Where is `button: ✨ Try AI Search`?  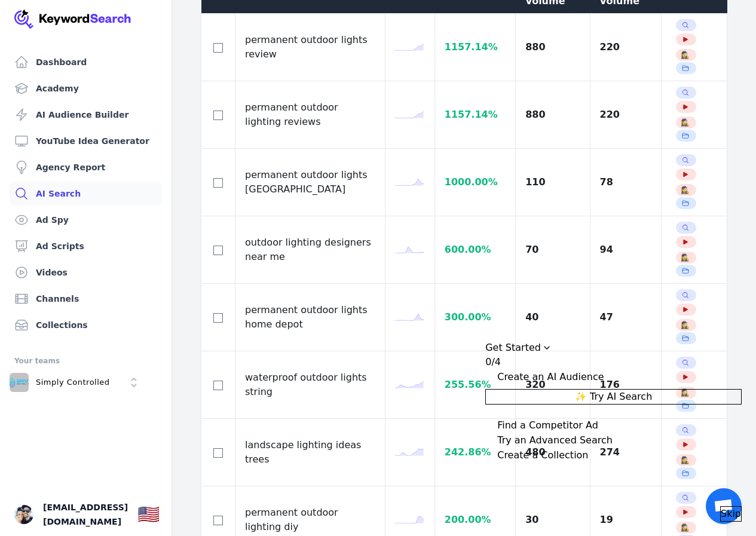
button: ✨ Try AI Search is located at coordinates (613, 397).